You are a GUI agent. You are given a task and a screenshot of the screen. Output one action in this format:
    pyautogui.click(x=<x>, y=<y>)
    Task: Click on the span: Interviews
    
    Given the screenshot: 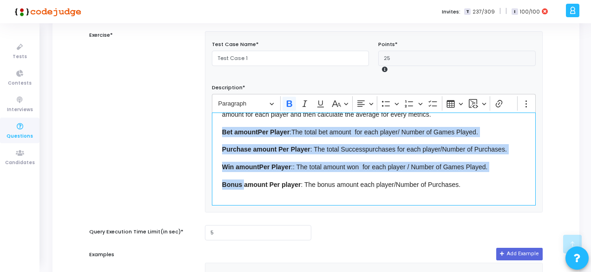 What is the action you would take?
    pyautogui.click(x=20, y=110)
    